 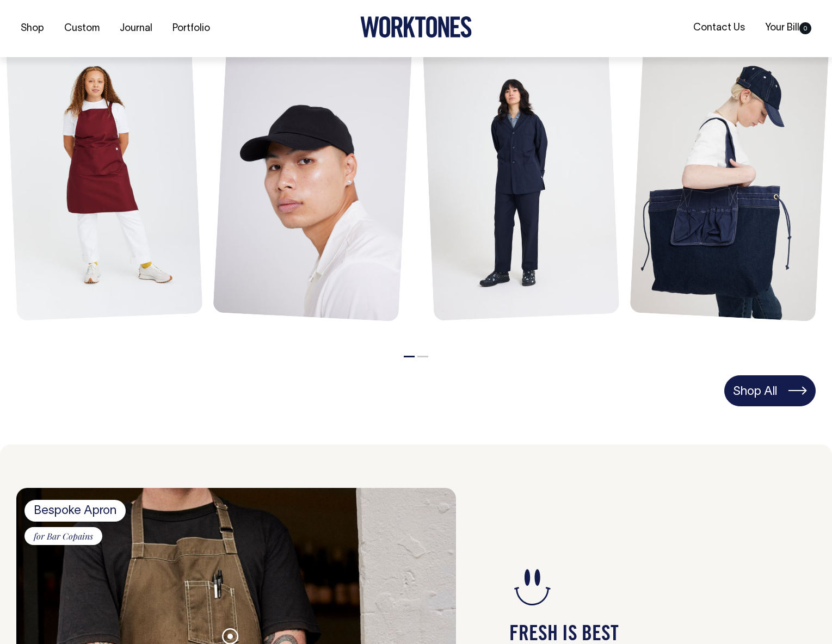 What do you see at coordinates (770, 391) in the screenshot?
I see `a: Shop All` at bounding box center [770, 391].